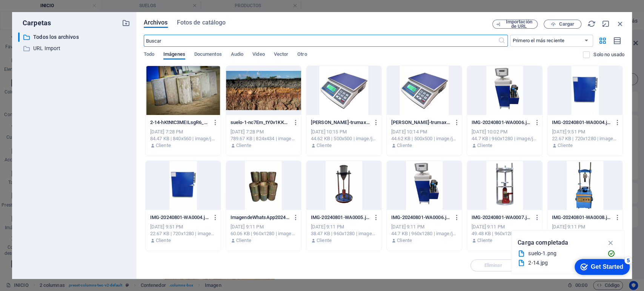  What do you see at coordinates (564, 263) in the screenshot?
I see `div: 2-14.jpg` at bounding box center [564, 263].